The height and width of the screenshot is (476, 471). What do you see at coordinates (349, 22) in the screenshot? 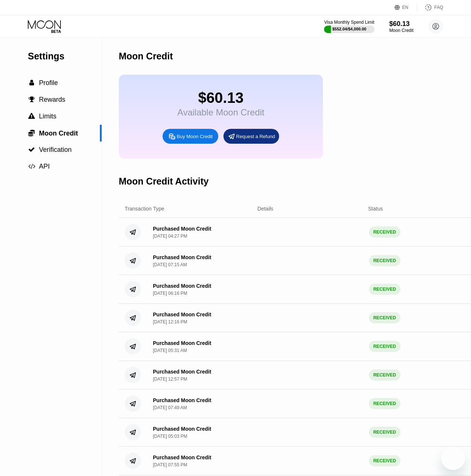
I see `div: Visa Monthly Spend Limit` at bounding box center [349, 22].